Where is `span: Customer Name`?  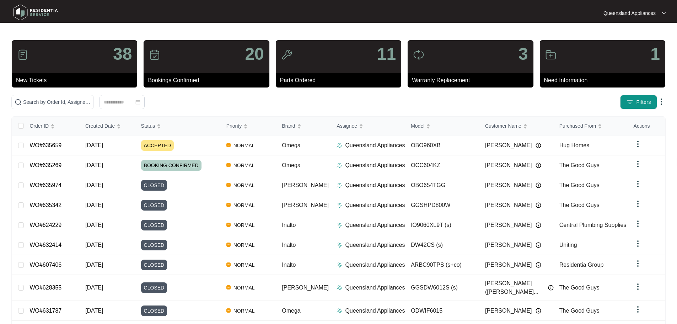
span: Customer Name is located at coordinates (503, 126).